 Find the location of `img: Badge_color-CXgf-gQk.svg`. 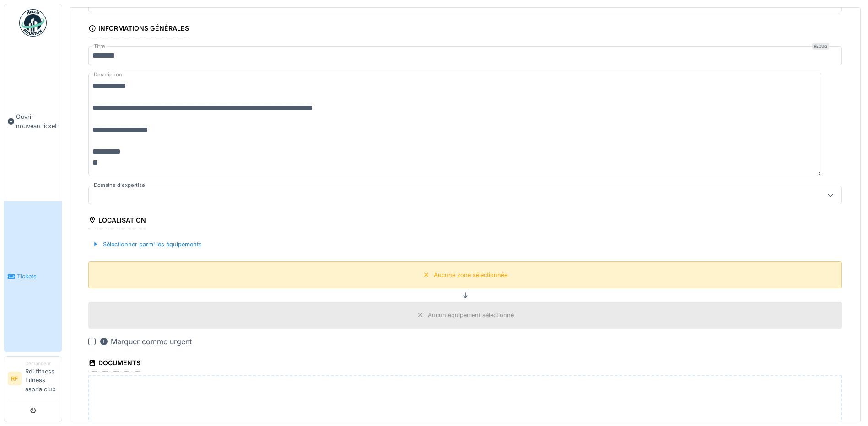

img: Badge_color-CXgf-gQk.svg is located at coordinates (33, 23).